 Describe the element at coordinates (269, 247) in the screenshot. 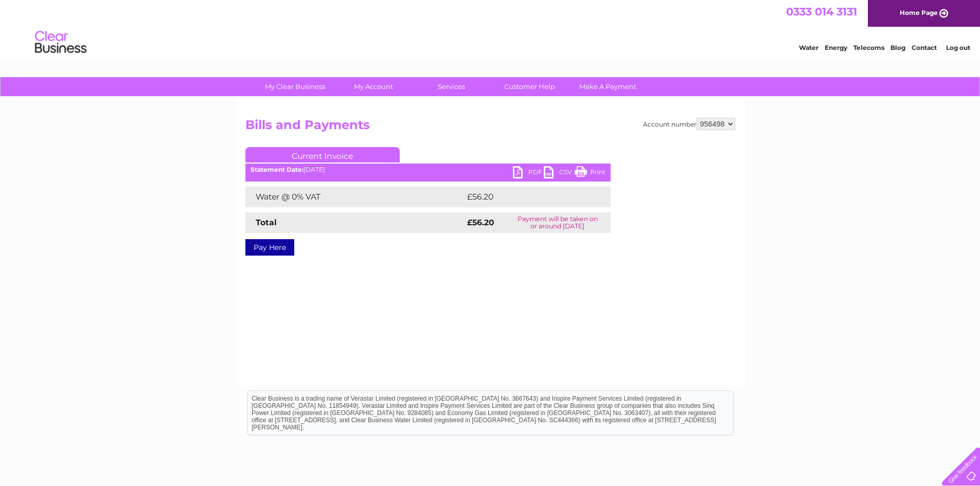

I see `a: Pay Here` at that location.